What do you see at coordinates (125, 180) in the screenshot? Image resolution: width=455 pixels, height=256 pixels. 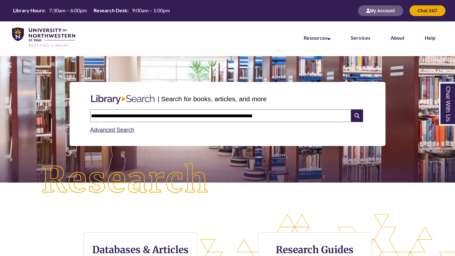 I see `img: Research` at bounding box center [125, 180].